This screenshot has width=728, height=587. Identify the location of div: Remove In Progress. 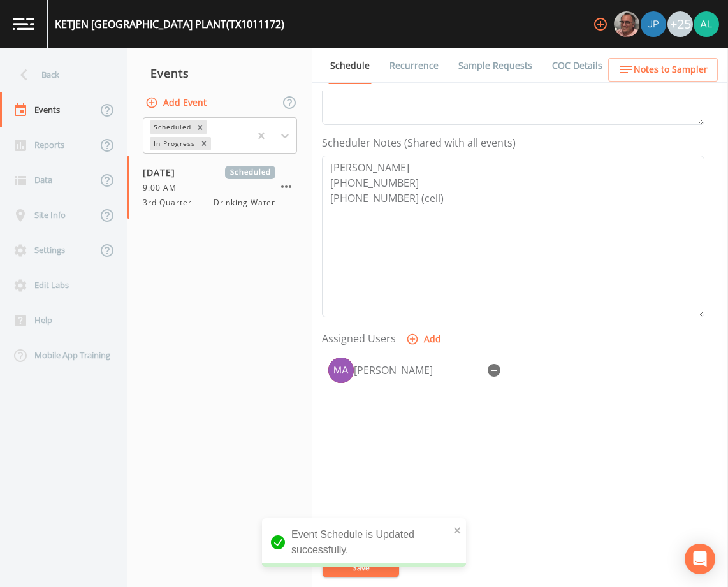
(204, 144).